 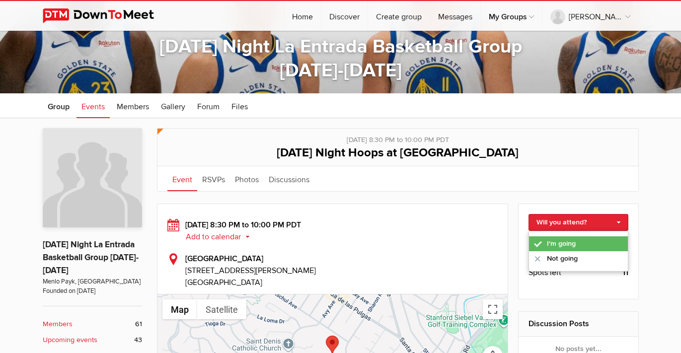 I want to click on a: Members, so click(x=133, y=106).